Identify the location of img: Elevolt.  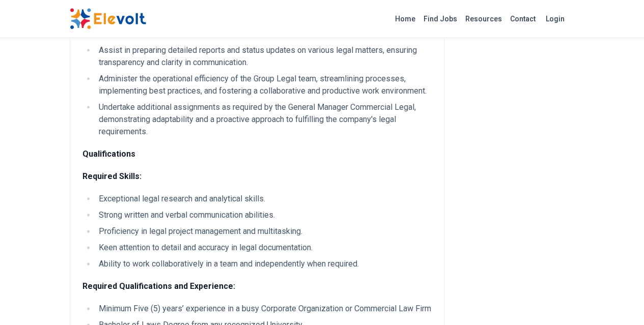
(108, 19).